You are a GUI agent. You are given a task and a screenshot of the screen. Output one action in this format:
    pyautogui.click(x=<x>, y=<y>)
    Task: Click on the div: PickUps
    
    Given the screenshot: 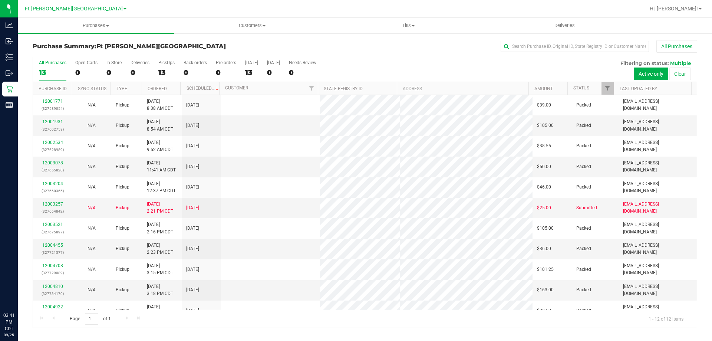 What is the action you would take?
    pyautogui.click(x=166, y=63)
    